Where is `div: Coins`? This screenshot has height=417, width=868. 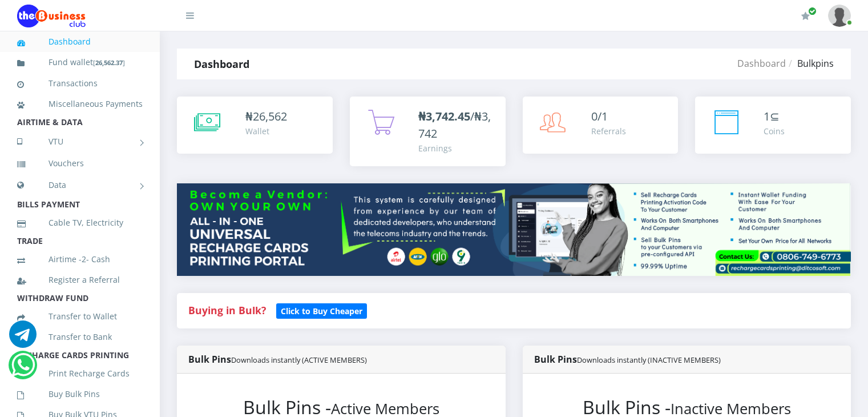
div: Coins is located at coordinates (774, 131).